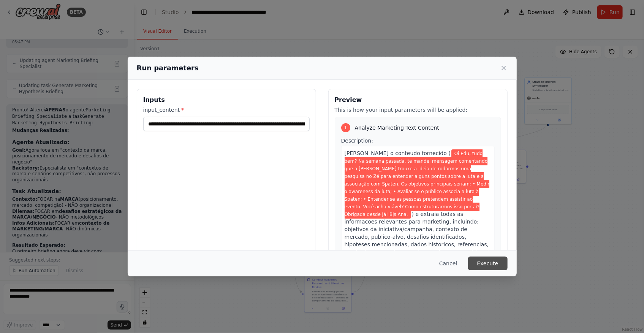 The image size is (644, 333). Describe the element at coordinates (417, 245) in the screenshot. I see `span: ) e extraia todas as informacoes relevantes para marketing, incluindo: objetivos da iniciativa/ca...` at that location.